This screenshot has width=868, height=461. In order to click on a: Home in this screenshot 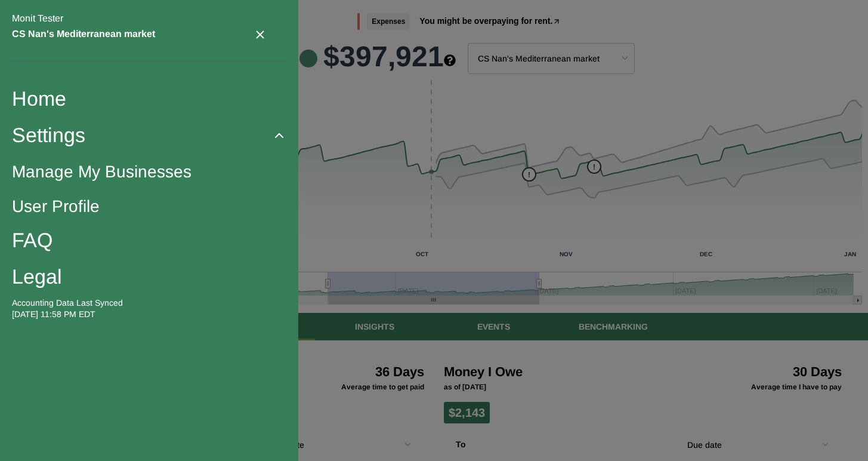, I will do `click(149, 98)`.